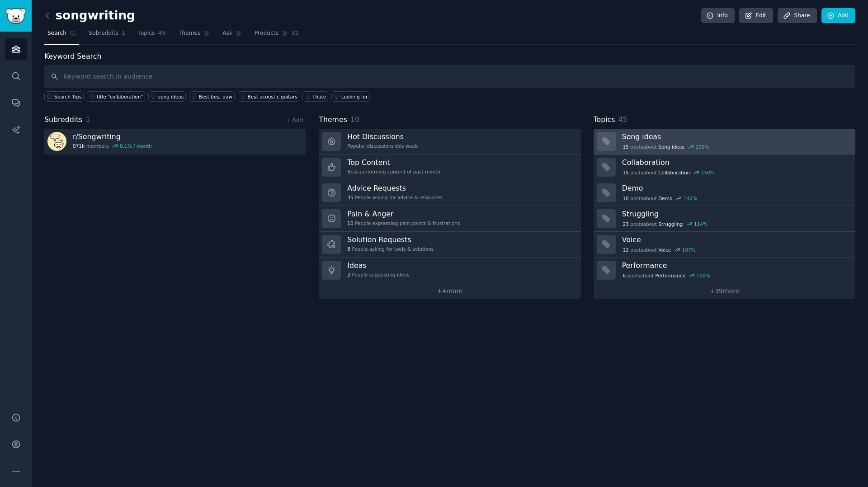 The height and width of the screenshot is (487, 868). I want to click on a: Ideas2People suggesting ideas, so click(449, 270).